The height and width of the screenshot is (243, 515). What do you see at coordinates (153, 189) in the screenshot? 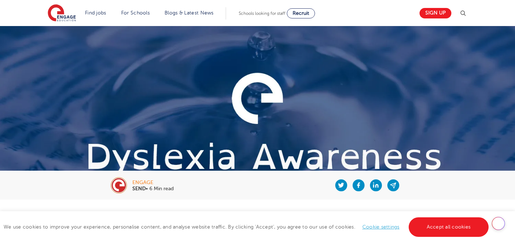
I see `p: • 6 Min read` at bounding box center [153, 189].